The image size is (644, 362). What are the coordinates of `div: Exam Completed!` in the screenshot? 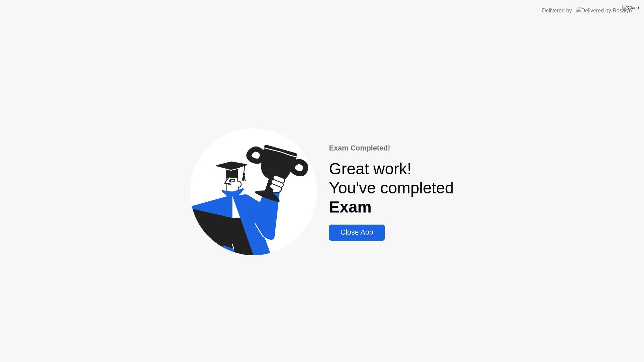 It's located at (392, 148).